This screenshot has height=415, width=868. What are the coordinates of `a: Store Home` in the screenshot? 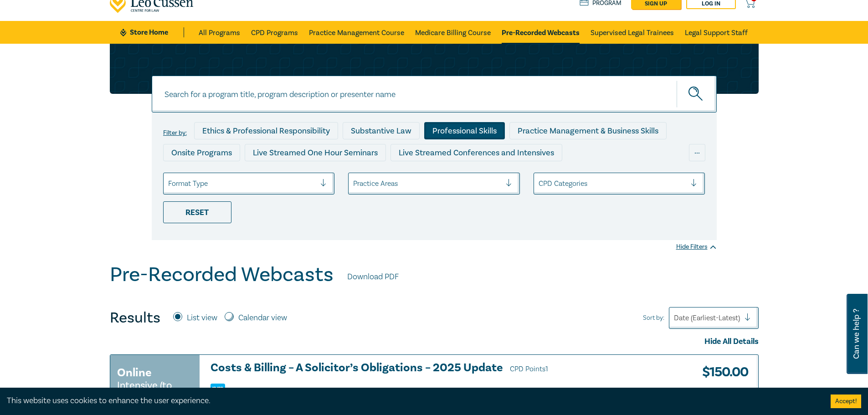 It's located at (152, 32).